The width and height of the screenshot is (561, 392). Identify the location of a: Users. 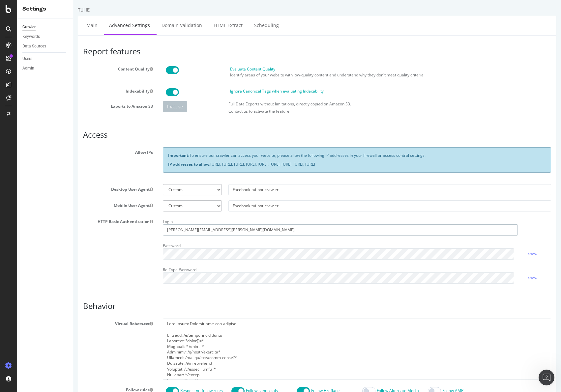
(45, 58).